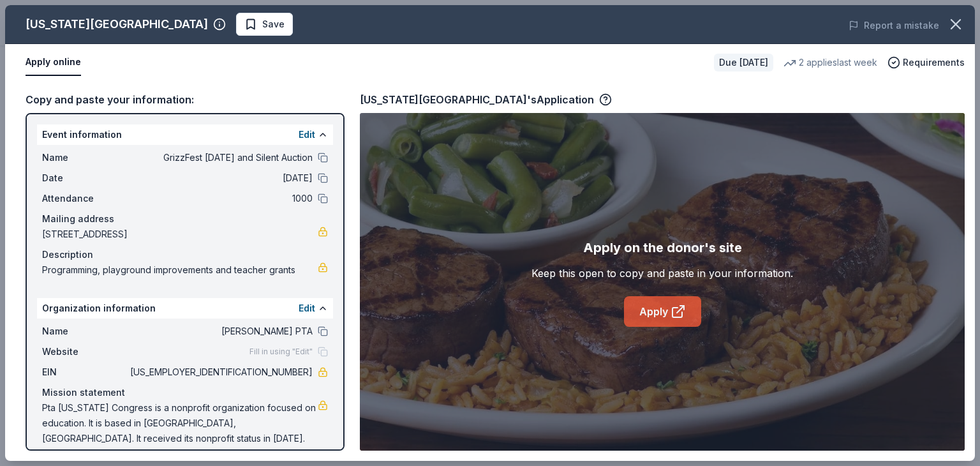  I want to click on div: Organization information, so click(185, 308).